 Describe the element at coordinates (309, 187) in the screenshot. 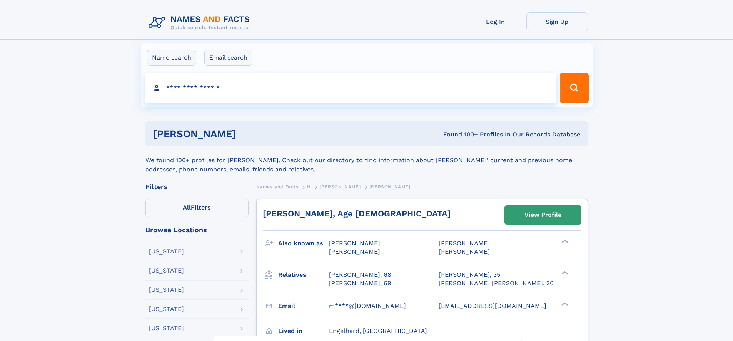

I see `span: H` at that location.